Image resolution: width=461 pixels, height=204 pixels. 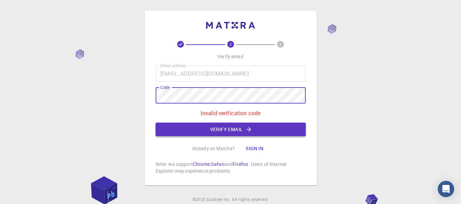 What do you see at coordinates (254, 149) in the screenshot?
I see `button: Sign in` at bounding box center [254, 149].